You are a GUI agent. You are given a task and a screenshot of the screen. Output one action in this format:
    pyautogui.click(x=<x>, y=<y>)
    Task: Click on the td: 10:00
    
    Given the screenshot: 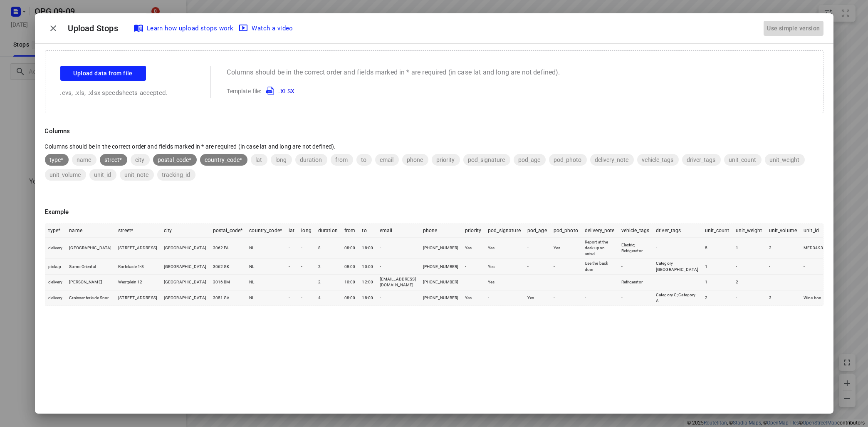 What is the action you would take?
    pyautogui.click(x=350, y=282)
    